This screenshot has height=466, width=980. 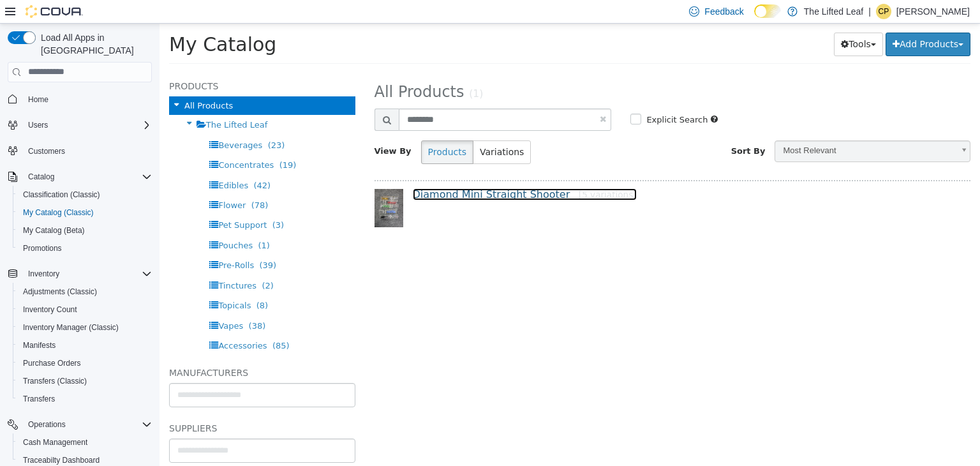 What do you see at coordinates (77, 101) in the screenshot?
I see `span: The Lifted Leaf` at bounding box center [77, 101].